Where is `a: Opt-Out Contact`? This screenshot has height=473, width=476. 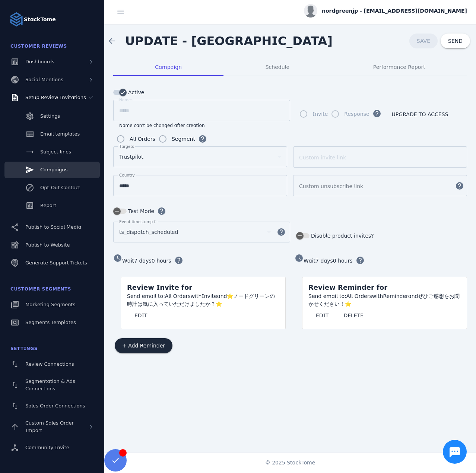 a: Opt-Out Contact is located at coordinates (52, 188).